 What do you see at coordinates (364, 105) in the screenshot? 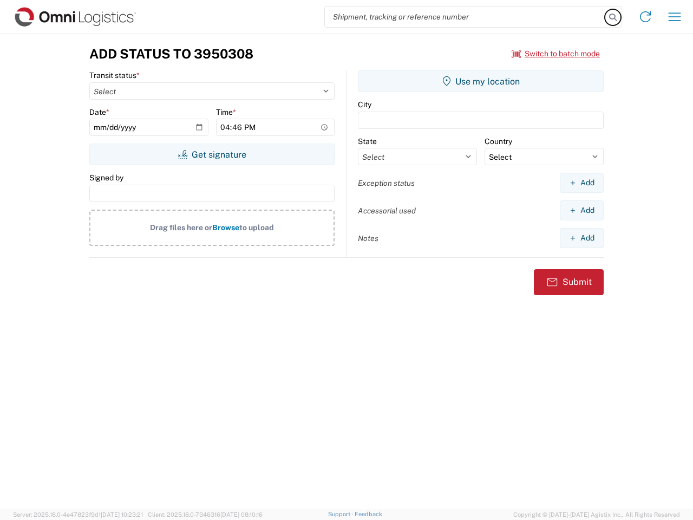
I see `label: City` at bounding box center [364, 105].